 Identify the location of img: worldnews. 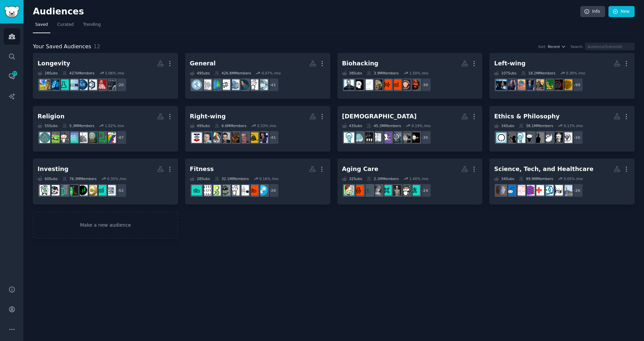
(225, 85).